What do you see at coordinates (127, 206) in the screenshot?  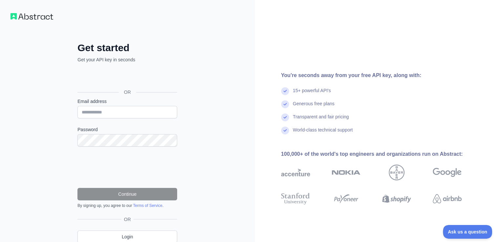 I see `div: By signing up, you agree to our .` at bounding box center [127, 206].